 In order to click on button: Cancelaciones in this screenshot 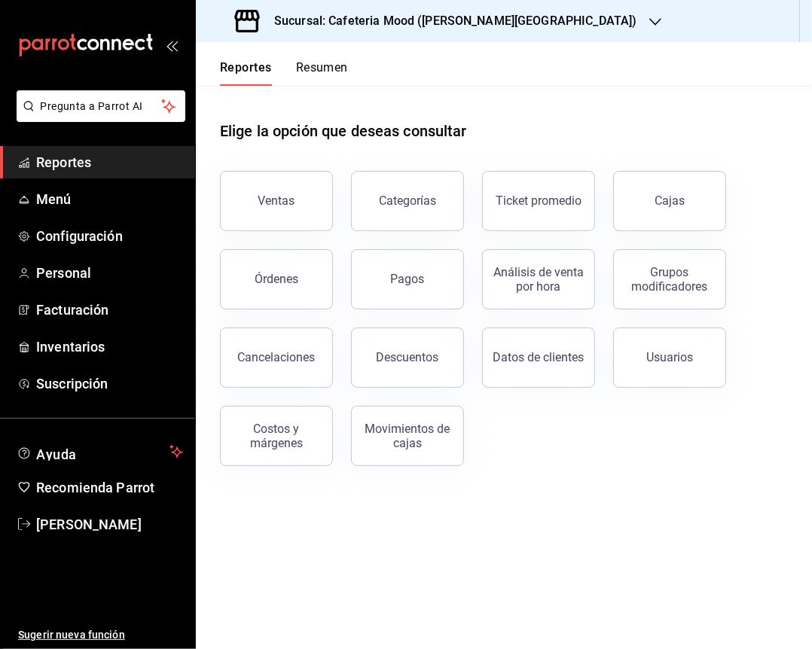, I will do `click(276, 358)`.